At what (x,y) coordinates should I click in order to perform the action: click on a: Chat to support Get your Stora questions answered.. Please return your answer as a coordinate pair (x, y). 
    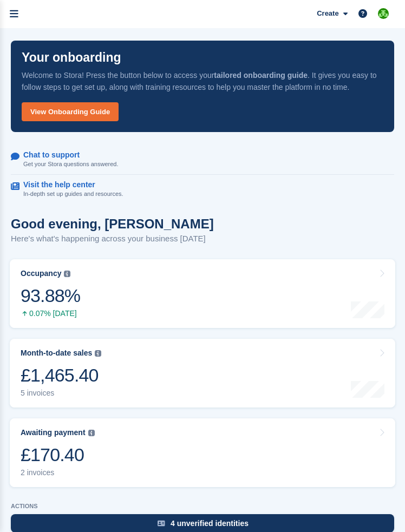
    Looking at the image, I should click on (202, 160).